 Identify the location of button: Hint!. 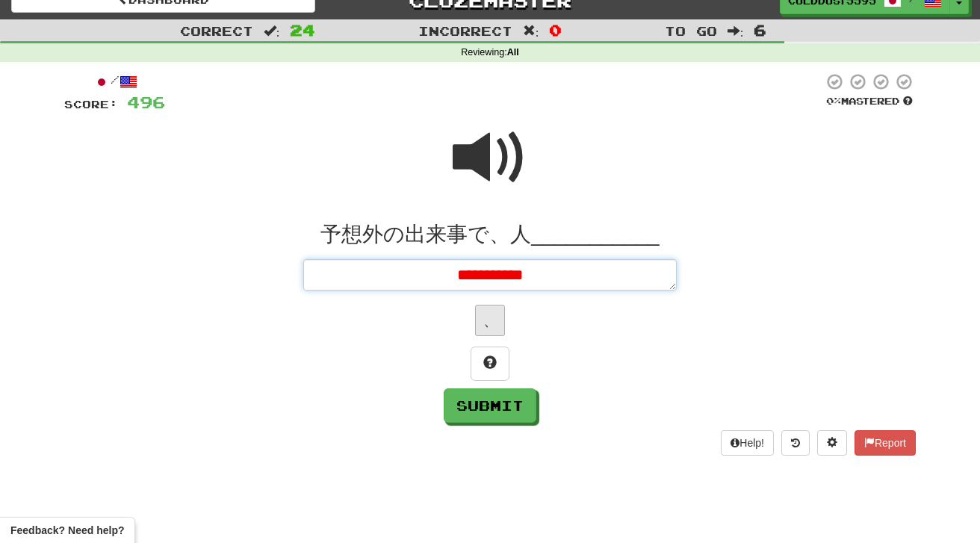
(490, 364).